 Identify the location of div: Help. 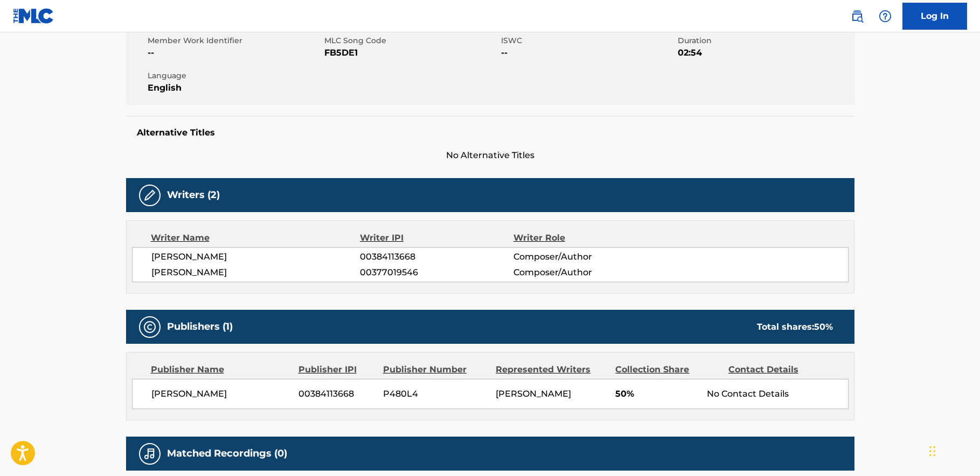
(885, 16).